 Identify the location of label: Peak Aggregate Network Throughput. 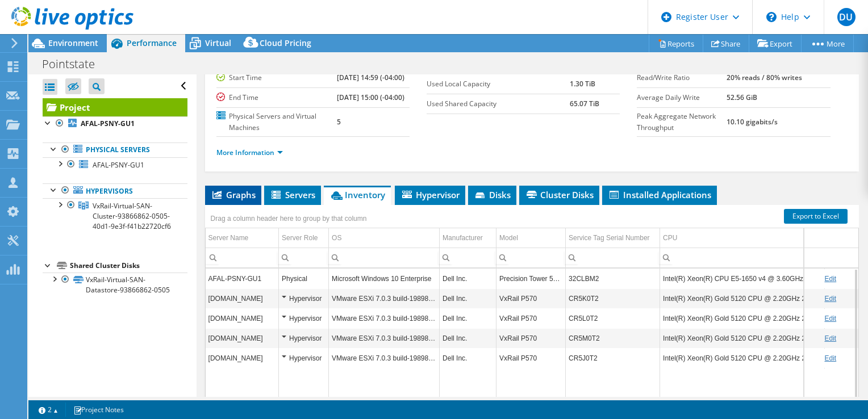
(681, 122).